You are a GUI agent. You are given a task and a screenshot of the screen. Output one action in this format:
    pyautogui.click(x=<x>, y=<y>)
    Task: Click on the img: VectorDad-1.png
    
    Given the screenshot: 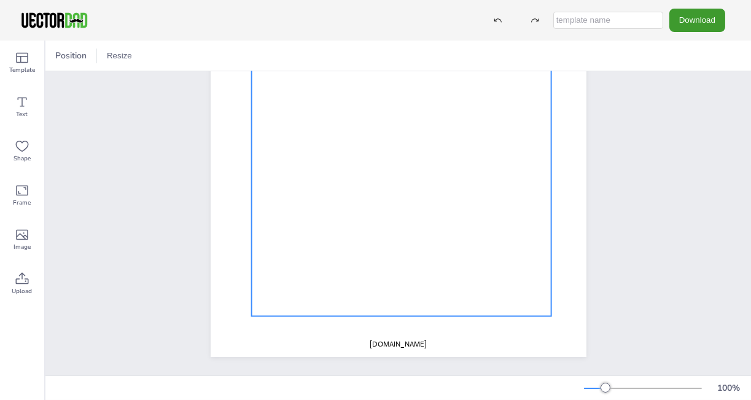 What is the action you would take?
    pyautogui.click(x=54, y=20)
    